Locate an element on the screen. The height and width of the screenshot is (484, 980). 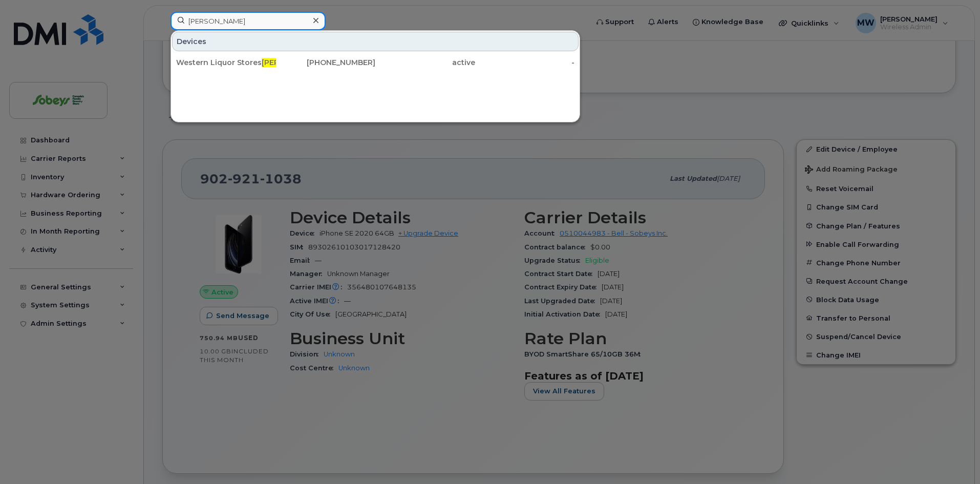
input: Find something... is located at coordinates (247, 21).